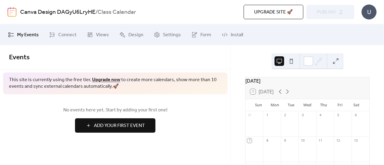 The image size is (384, 165). Describe the element at coordinates (117, 12) in the screenshot. I see `b: Class Calendar` at that location.